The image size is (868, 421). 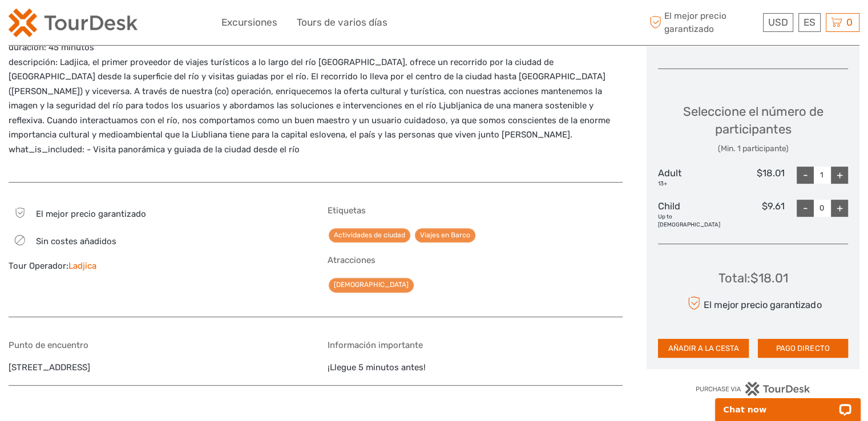 I want to click on span: Sin costes añadidos, so click(x=76, y=241).